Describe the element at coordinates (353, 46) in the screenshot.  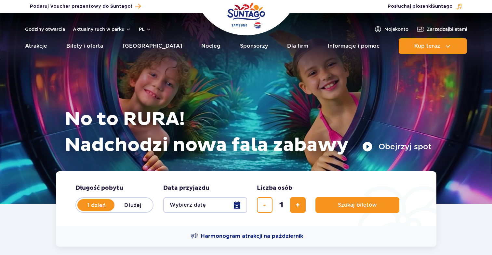
I see `a: Informacje i pomoc` at that location.